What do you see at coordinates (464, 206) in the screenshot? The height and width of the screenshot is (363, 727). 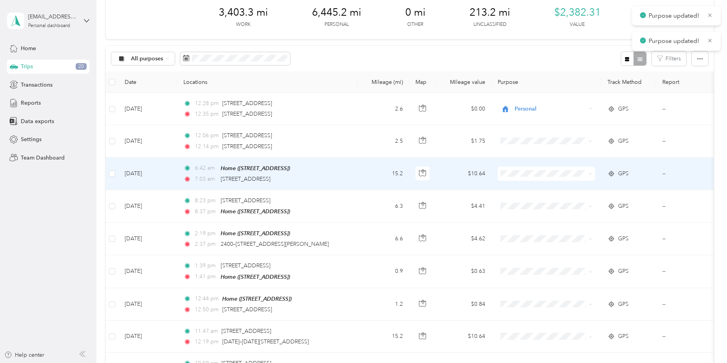 I see `td: $4.41` at bounding box center [464, 206].